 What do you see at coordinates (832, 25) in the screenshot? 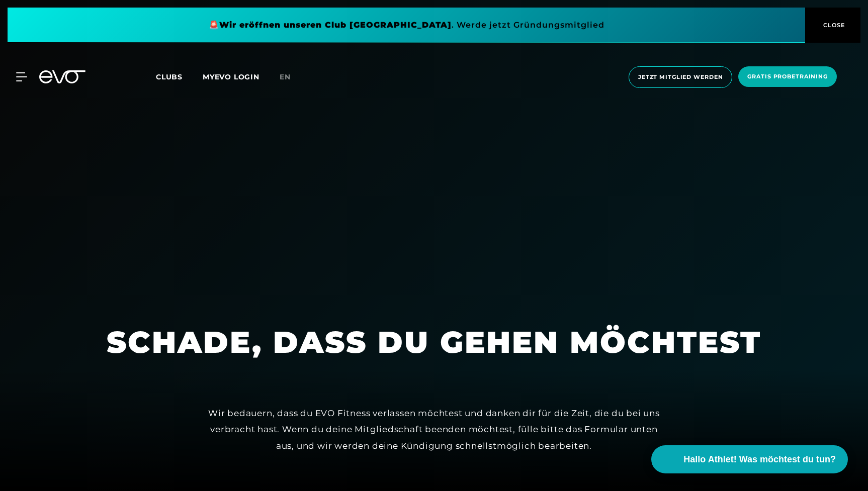
I see `button: CLOSE` at bounding box center [832, 25].